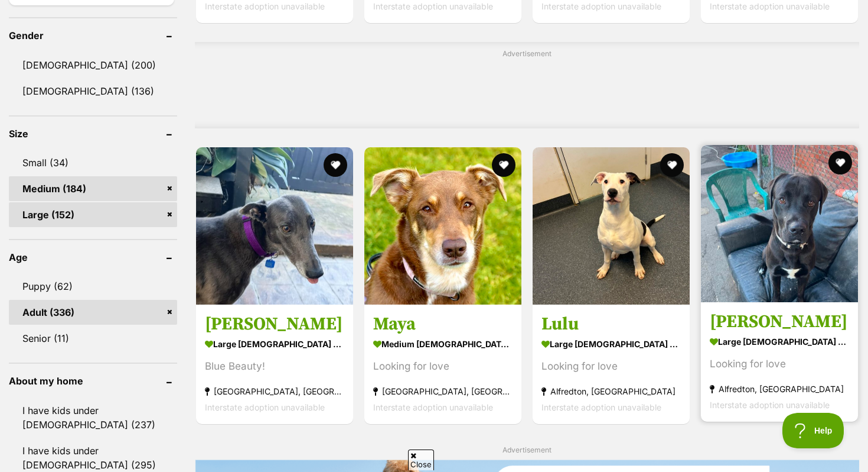 The image size is (868, 472). What do you see at coordinates (611, 324) in the screenshot?
I see `h3: Lulu` at bounding box center [611, 324].